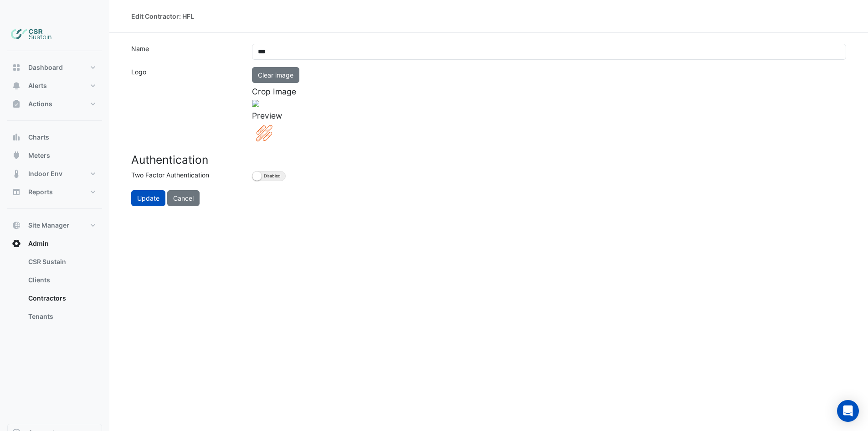 This screenshot has height=431, width=868. I want to click on a: Tenants, so click(62, 316).